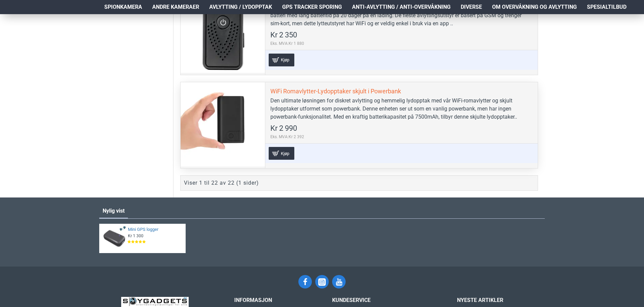 Image resolution: width=644 pixels, height=307 pixels. Describe the element at coordinates (283, 35) in the screenshot. I see `span: Kr 2 350` at that location.